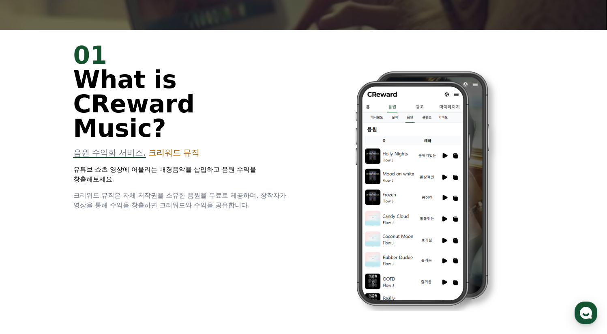  Describe the element at coordinates (174, 152) in the screenshot. I see `span: 크리워드 뮤직` at that location.